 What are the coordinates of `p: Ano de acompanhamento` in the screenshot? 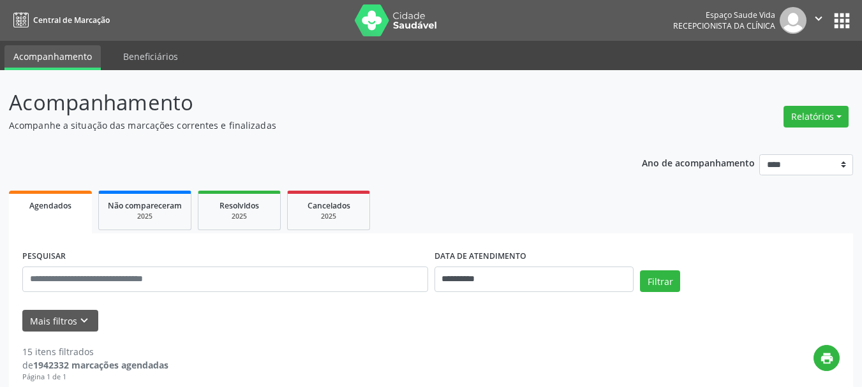 It's located at (698, 162).